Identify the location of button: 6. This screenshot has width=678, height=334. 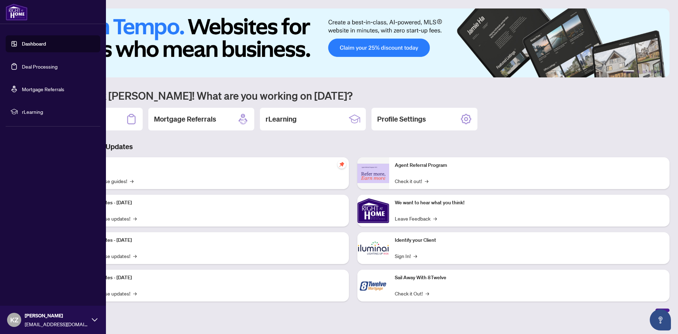
(661, 72).